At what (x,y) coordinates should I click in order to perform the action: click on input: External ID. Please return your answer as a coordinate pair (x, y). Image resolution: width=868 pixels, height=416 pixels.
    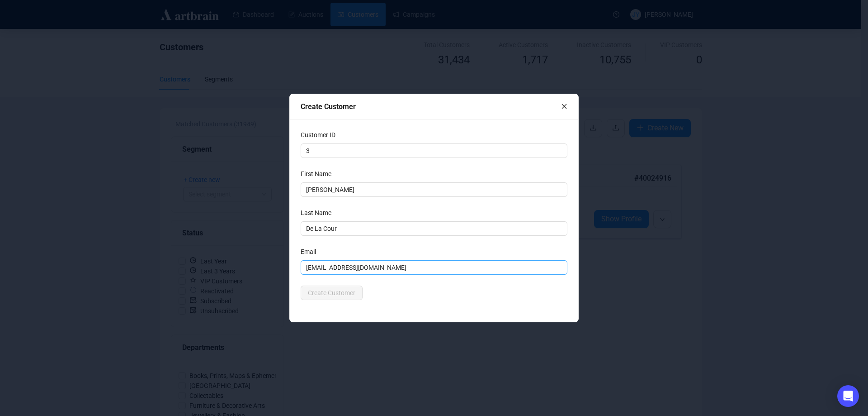
    Looking at the image, I should click on (434, 150).